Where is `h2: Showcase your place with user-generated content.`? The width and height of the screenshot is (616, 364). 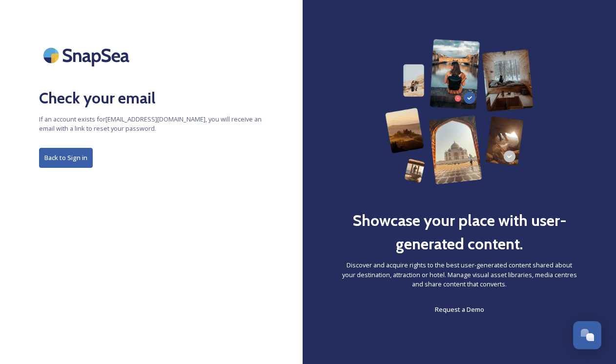
h2: Showcase your place with user-generated content. is located at coordinates (459, 233).